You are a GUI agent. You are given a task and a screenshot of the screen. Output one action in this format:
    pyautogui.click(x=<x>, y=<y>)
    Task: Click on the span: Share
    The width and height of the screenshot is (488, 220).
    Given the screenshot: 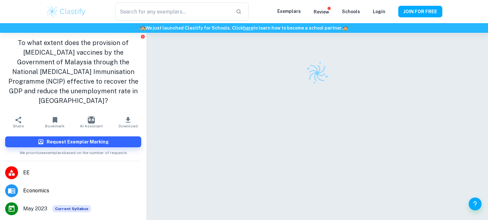 What is the action you would take?
    pyautogui.click(x=18, y=126)
    